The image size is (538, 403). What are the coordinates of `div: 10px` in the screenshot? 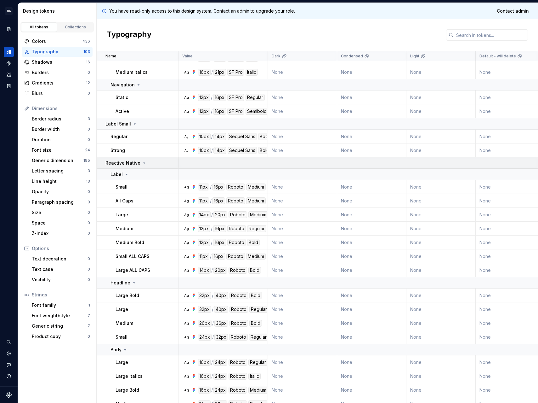 It's located at (204, 136).